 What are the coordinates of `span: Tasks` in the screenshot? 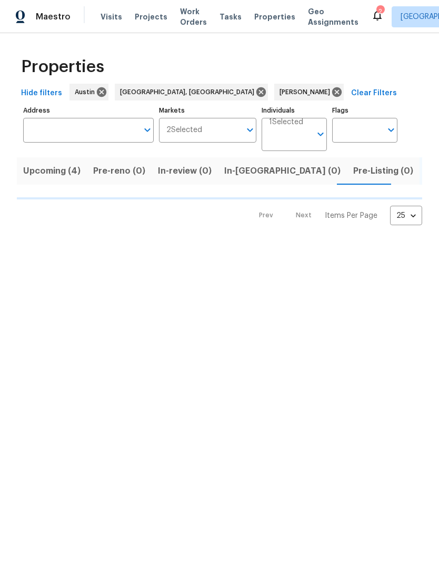 It's located at (231, 17).